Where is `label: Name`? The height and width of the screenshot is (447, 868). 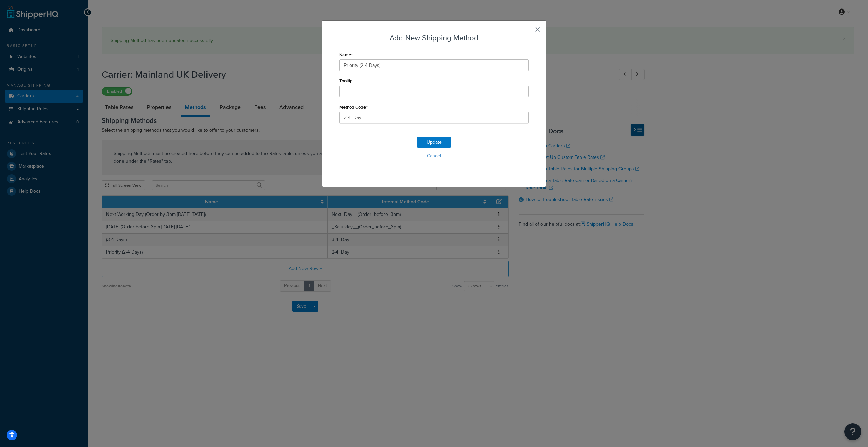 label: Name is located at coordinates (346, 55).